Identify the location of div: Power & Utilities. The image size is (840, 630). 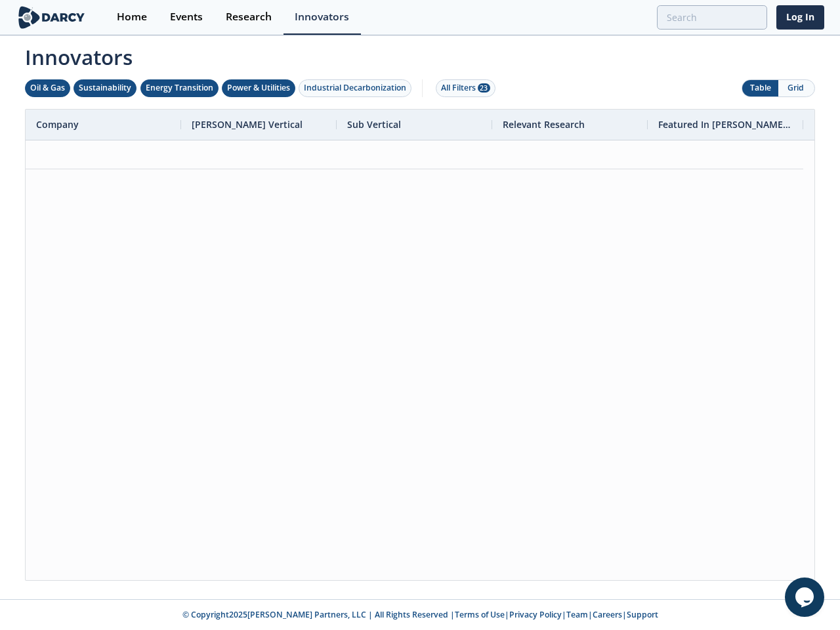
(259, 88).